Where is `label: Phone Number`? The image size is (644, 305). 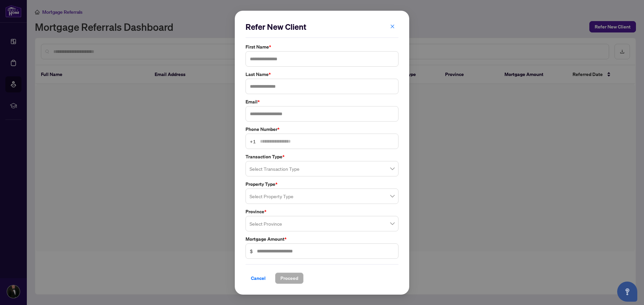 label: Phone Number is located at coordinates (322, 129).